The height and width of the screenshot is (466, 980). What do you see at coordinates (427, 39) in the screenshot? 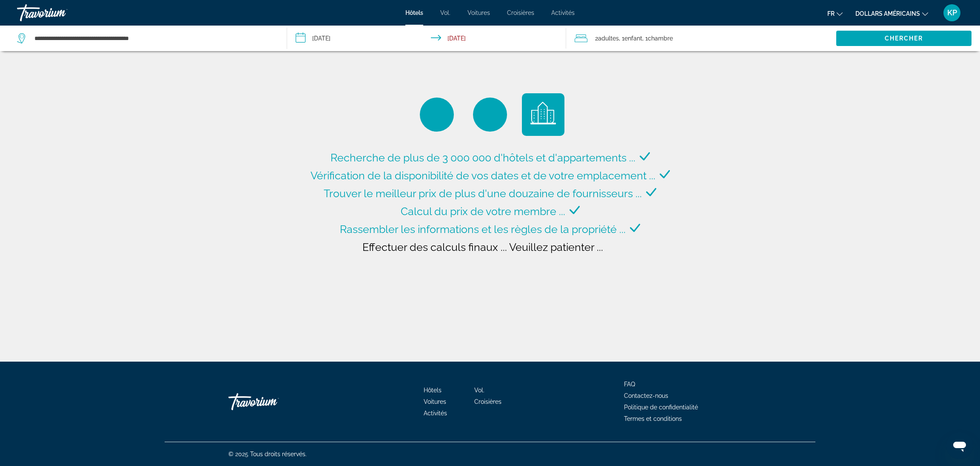
I see `button: Check-in date: Apr 23, 2026 Check-out date: Apr 24, 2026` at bounding box center [427, 39].